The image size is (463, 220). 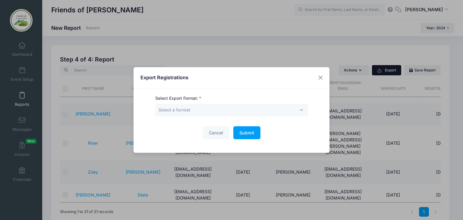 I want to click on span: Submit, so click(x=247, y=133).